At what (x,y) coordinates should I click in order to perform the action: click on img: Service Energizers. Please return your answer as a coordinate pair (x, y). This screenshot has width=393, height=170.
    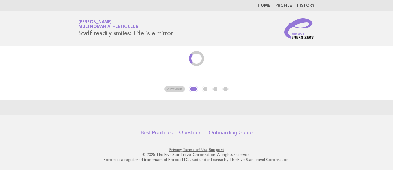
    Looking at the image, I should click on (300, 28).